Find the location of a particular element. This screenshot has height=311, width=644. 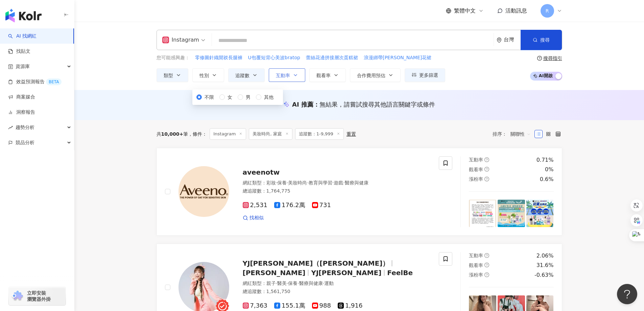

span: 競品分析 is located at coordinates (25, 142).